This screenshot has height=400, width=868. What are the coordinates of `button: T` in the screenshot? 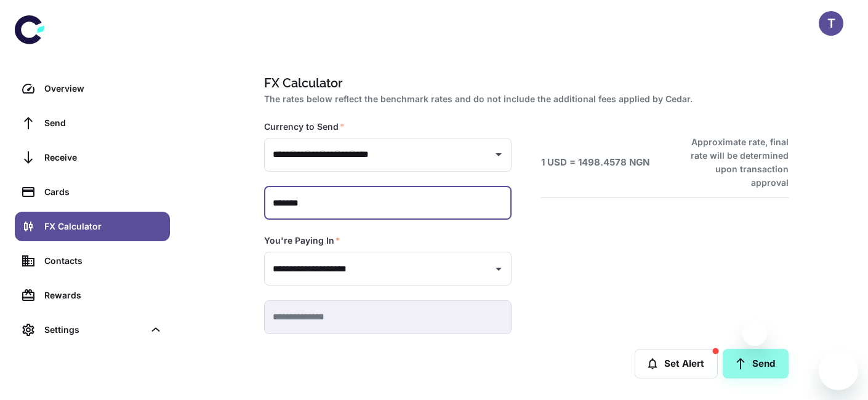 It's located at (831, 23).